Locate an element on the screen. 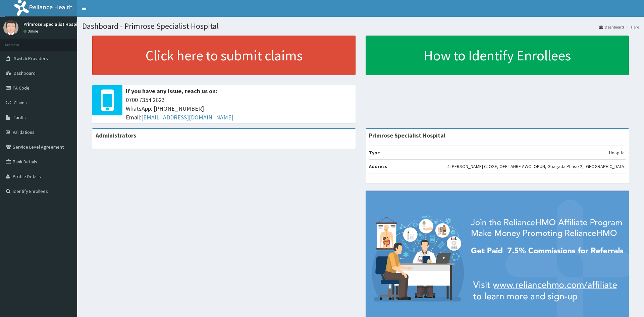  span: Dashboard is located at coordinates (24, 73).